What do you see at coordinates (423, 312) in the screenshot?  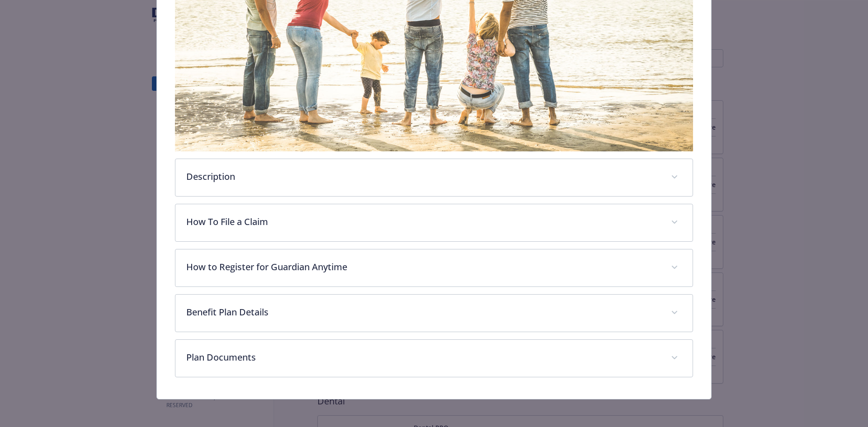 I see `p: Benefit Plan Details` at bounding box center [423, 312].